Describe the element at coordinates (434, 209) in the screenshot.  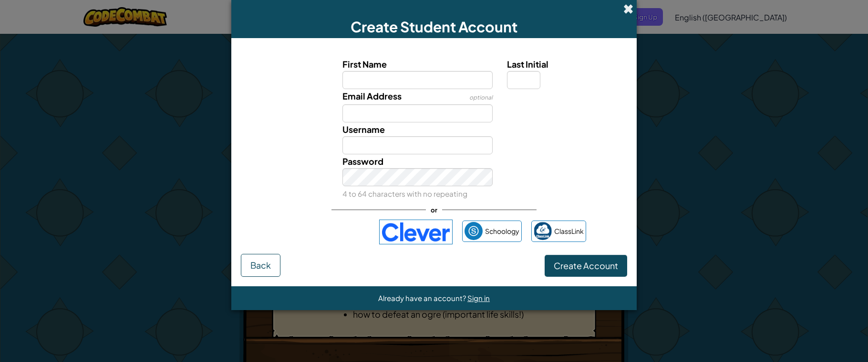
I see `span: or` at that location.